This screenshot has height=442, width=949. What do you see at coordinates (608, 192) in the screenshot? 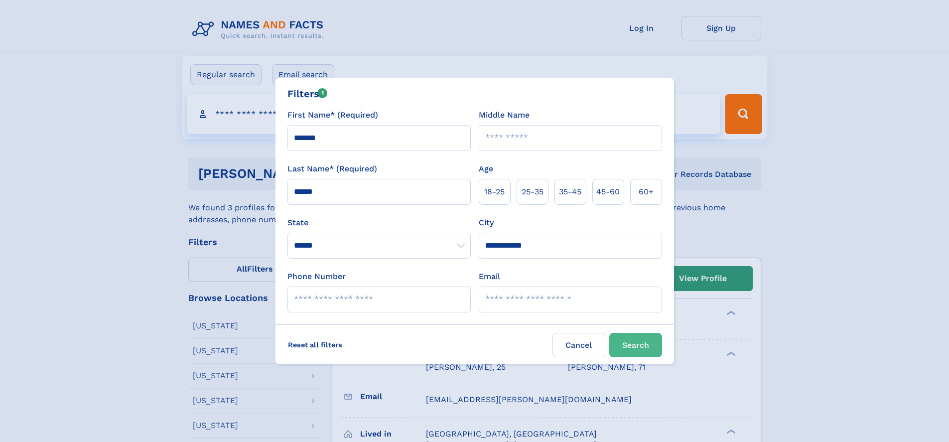
I see `span: 45‑60` at bounding box center [608, 192].